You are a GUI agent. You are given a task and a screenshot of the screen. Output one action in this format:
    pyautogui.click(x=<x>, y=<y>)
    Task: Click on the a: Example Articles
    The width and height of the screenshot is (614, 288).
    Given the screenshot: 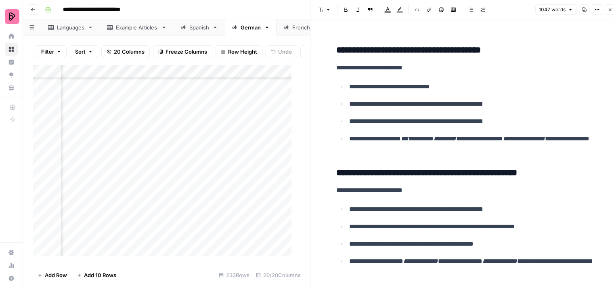 What is the action you would take?
    pyautogui.click(x=137, y=27)
    